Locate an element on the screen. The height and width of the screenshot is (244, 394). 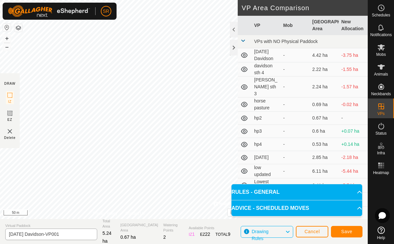
span: RULES - GENERAL is located at coordinates (256, 192).